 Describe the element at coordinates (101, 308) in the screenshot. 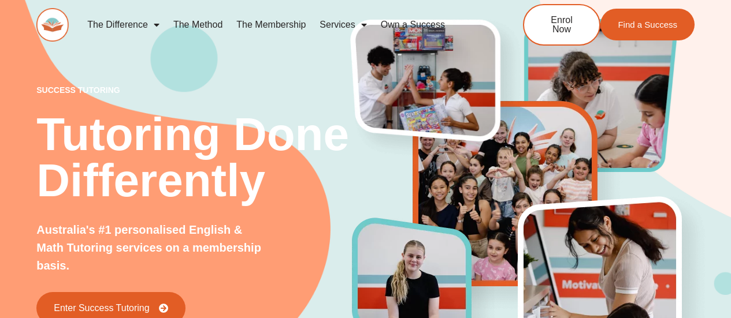

I see `span: Enter Success Tutoring` at that location.